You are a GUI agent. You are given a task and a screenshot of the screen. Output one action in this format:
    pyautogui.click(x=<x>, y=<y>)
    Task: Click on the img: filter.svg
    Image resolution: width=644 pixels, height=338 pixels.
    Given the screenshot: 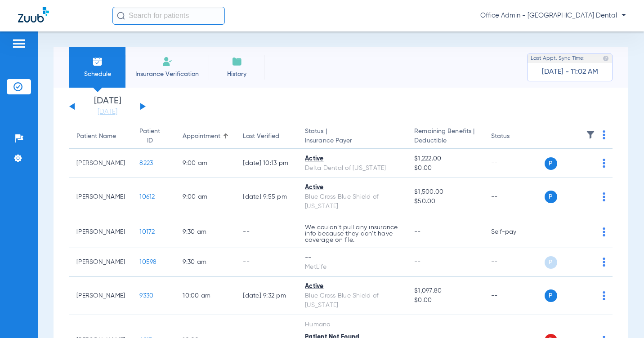 What is the action you would take?
    pyautogui.click(x=590, y=135)
    